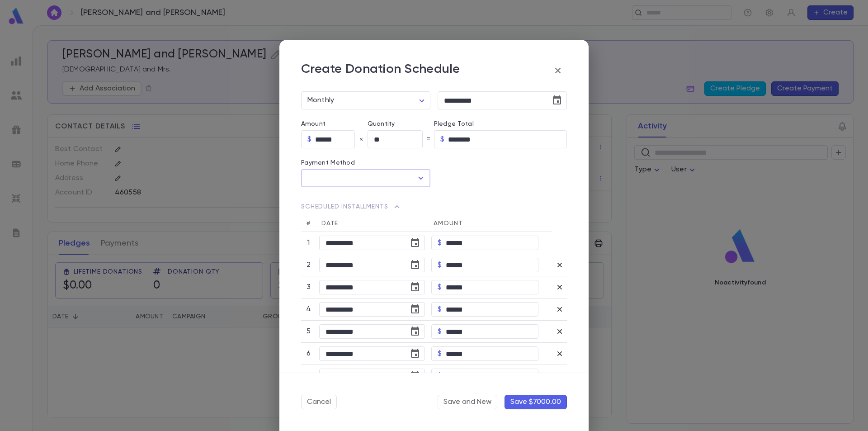  Describe the element at coordinates (366, 100) in the screenshot. I see `div: Monthly` at that location.